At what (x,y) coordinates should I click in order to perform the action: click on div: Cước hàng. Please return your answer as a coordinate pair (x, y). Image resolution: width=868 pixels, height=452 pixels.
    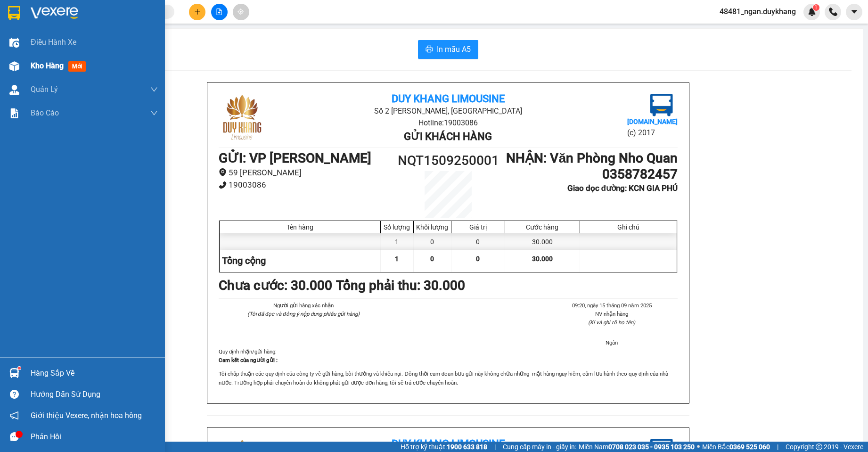
    Looking at the image, I should click on (542, 227).